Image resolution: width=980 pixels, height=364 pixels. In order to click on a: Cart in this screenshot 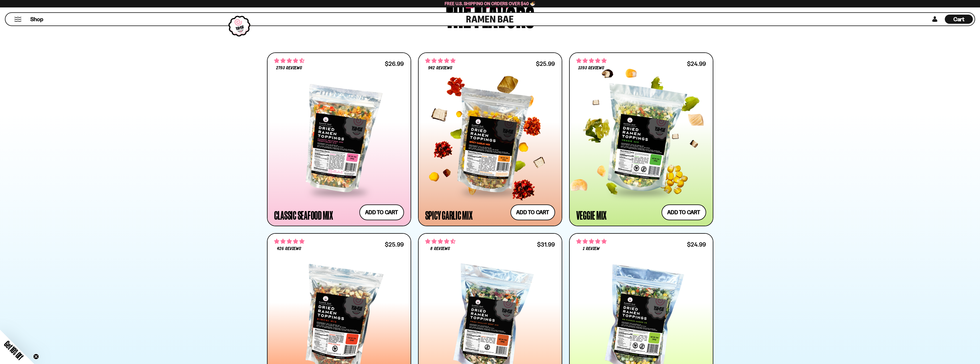, I will do `click(959, 19)`.